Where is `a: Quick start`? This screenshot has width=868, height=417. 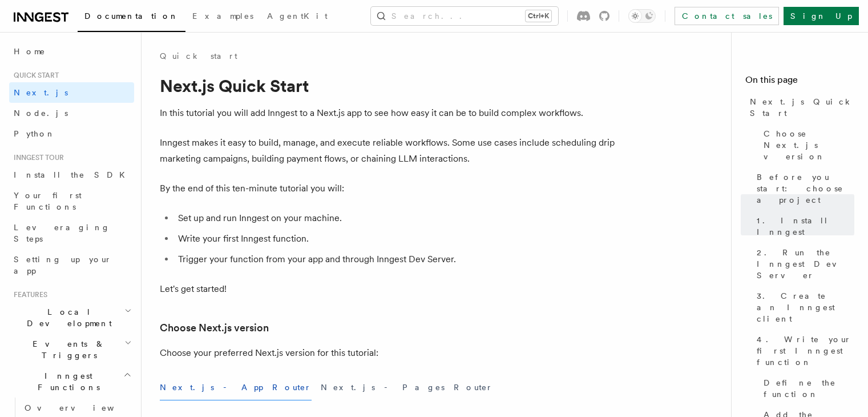
a: Quick start is located at coordinates (198, 56).